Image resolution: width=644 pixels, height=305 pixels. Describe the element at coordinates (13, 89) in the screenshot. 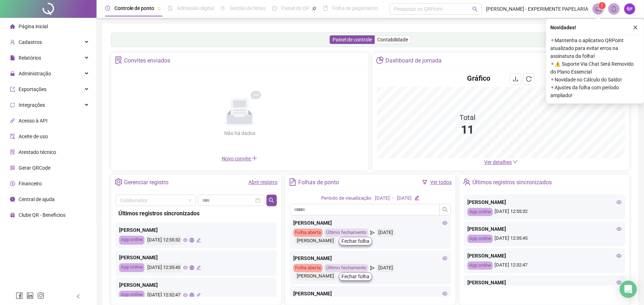

I see `span: export` at that location.